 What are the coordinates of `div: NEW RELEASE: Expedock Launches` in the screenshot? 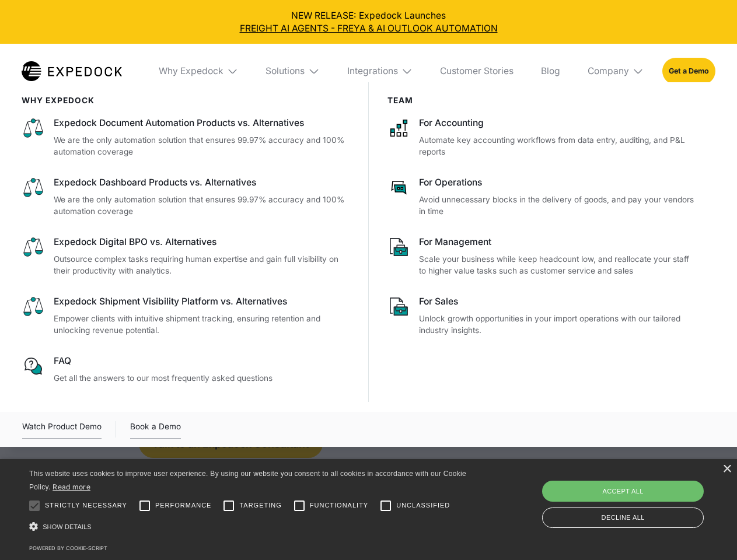 It's located at (368, 22).